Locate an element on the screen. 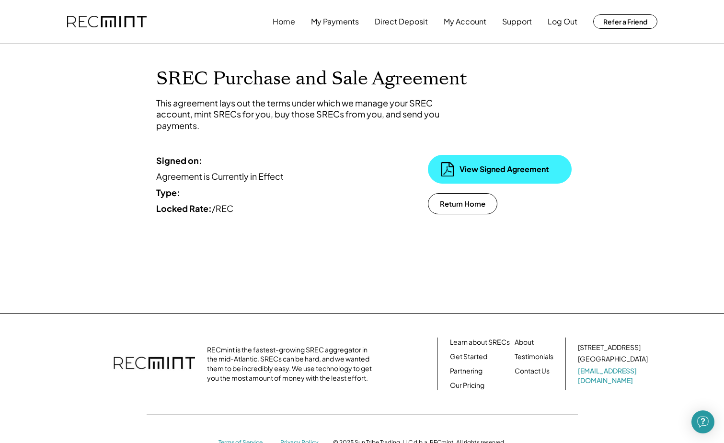 The image size is (724, 443). a: Partnering is located at coordinates (466, 371).